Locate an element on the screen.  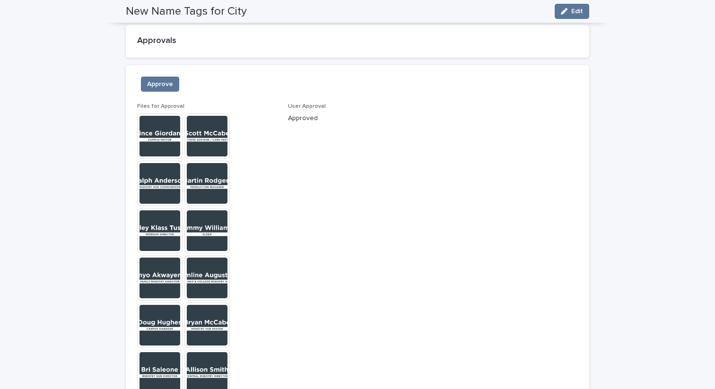
span: Edit is located at coordinates (577, 11).